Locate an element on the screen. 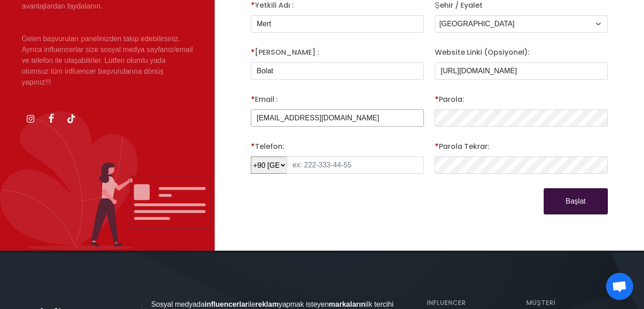  label: Email : is located at coordinates (265, 100).